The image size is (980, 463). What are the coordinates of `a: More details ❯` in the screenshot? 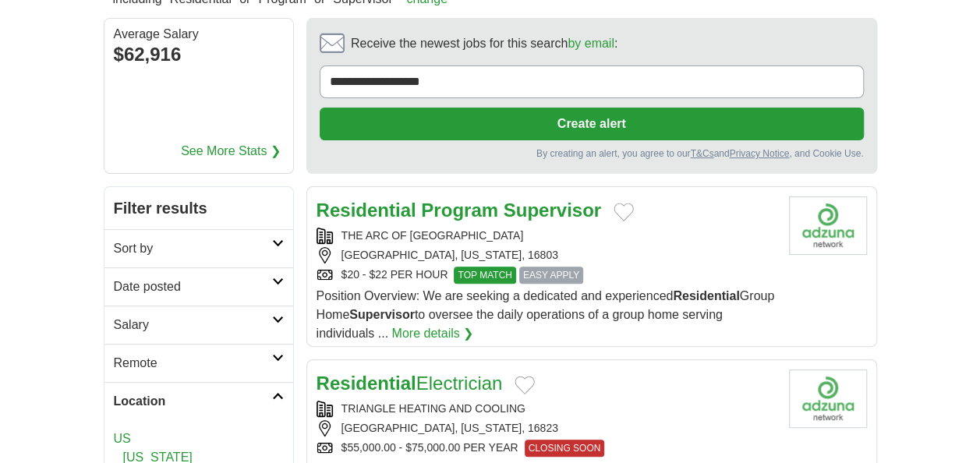 It's located at (432, 334).